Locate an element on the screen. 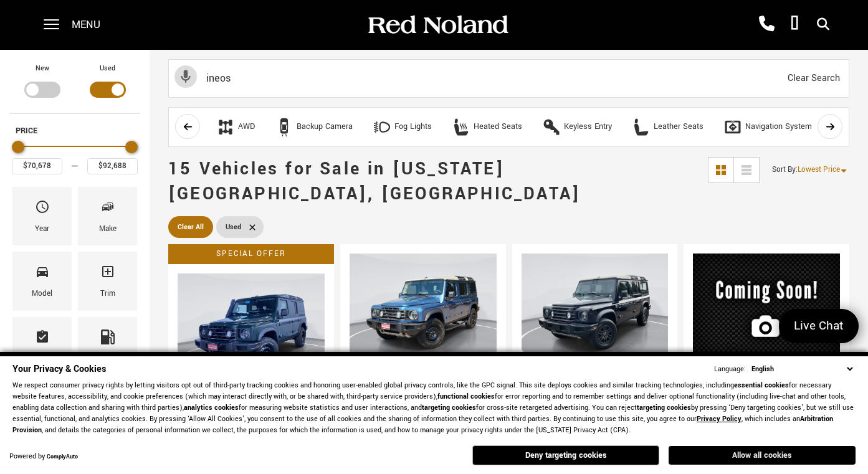  span: Clear All is located at coordinates (191, 227).